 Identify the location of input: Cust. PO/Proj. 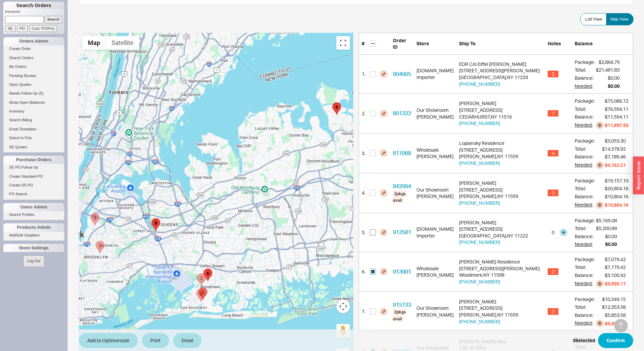
(43, 29).